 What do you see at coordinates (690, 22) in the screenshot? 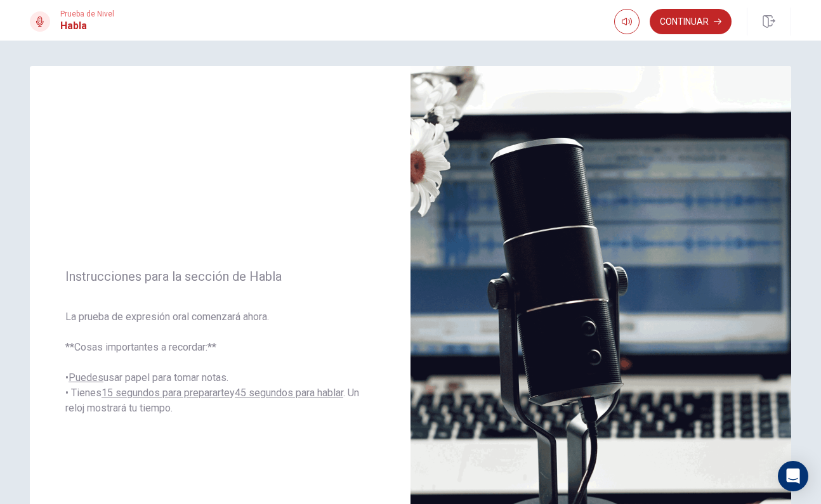
I see `button: Continuar` at bounding box center [690, 22].